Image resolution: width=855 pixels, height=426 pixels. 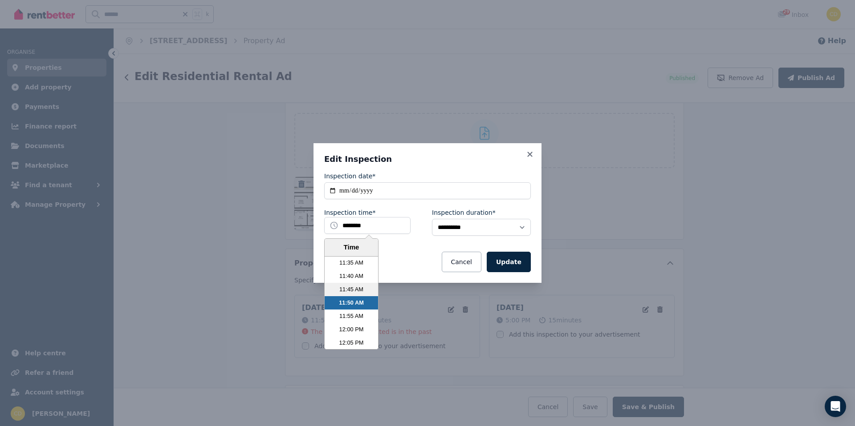 I want to click on li: 12:05 PM, so click(x=351, y=343).